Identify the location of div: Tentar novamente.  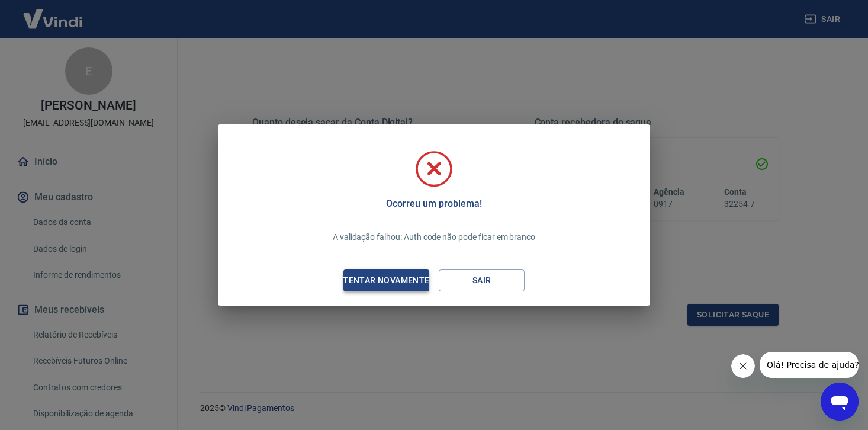
(386, 280).